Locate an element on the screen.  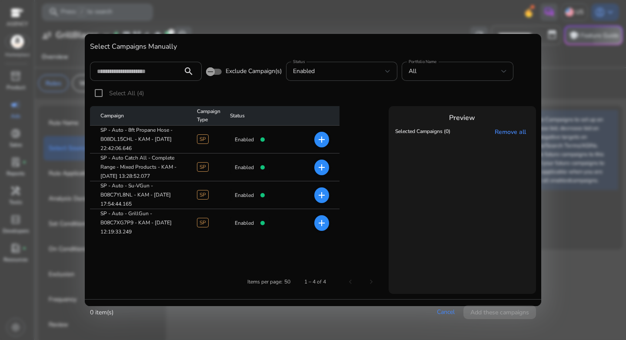
mat-label: Status is located at coordinates (299, 62).